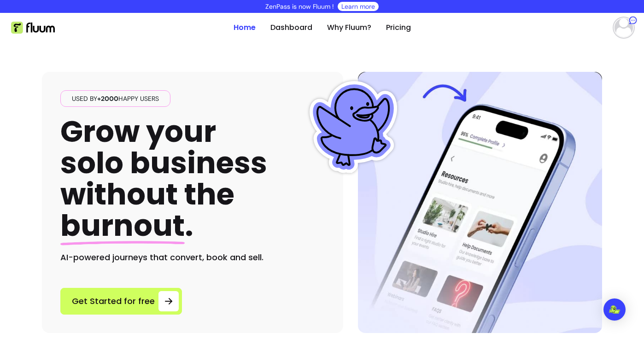 This screenshot has width=644, height=339. I want to click on p: ZenPass is now Fluum !, so click(299, 6).